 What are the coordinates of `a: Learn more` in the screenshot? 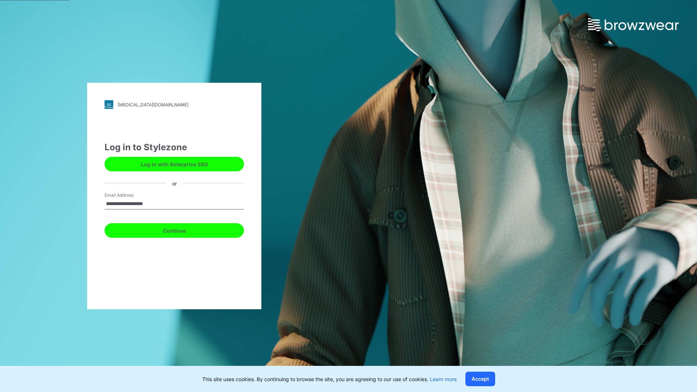 It's located at (443, 379).